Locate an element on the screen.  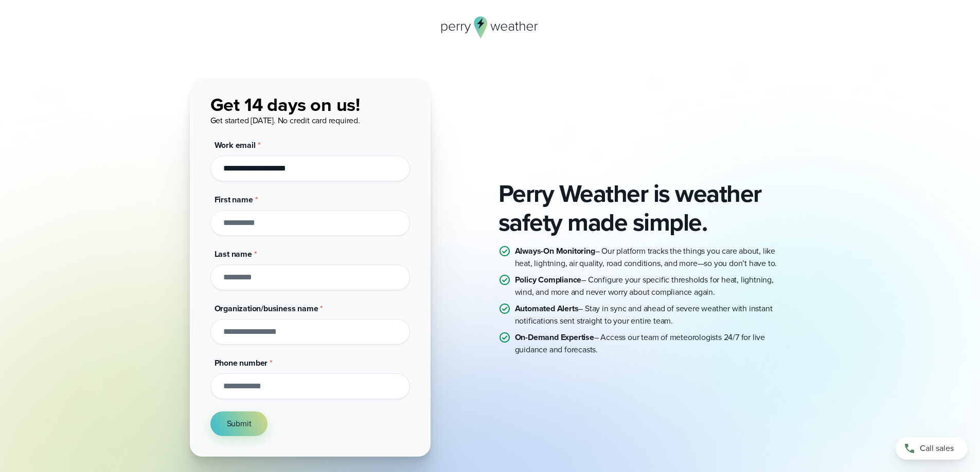
p: – Stay in sync and ahead of severe weather with instant notifications sent straight to your entir... is located at coordinates (653, 315).